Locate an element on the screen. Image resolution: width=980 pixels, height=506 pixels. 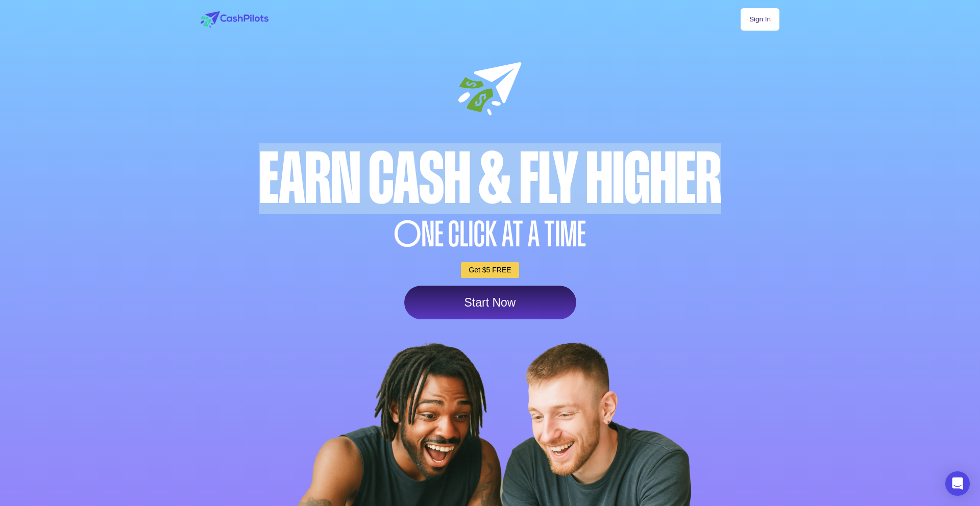
div: Earn Cash & Fly higher is located at coordinates (490, 178).